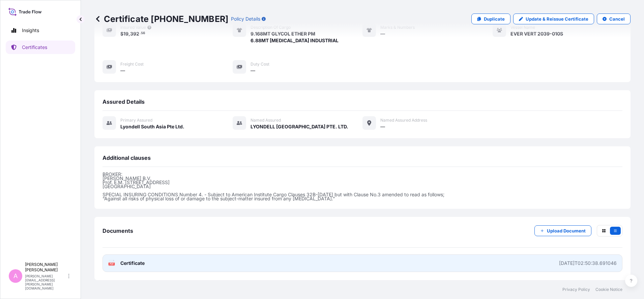 This screenshot has width=644, height=299. I want to click on p: Cancel, so click(617, 19).